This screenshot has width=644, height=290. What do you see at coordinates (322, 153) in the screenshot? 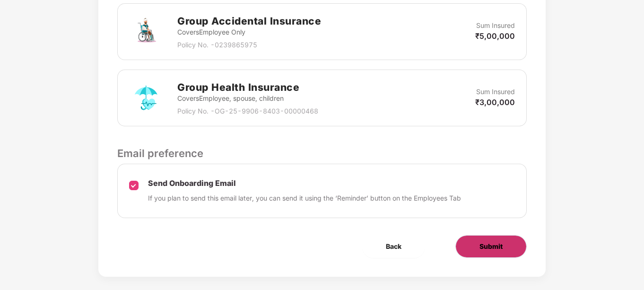
I see `p: Email preference` at bounding box center [322, 153].